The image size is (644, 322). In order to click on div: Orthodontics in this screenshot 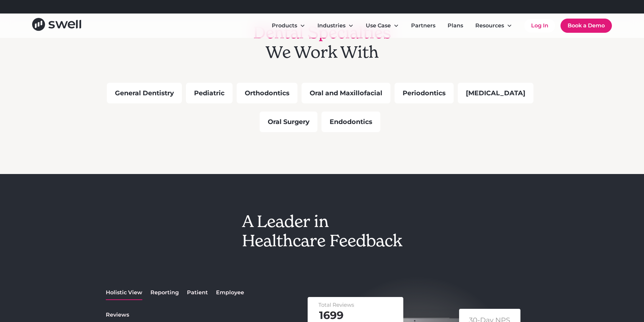, I will do `click(267, 93)`.